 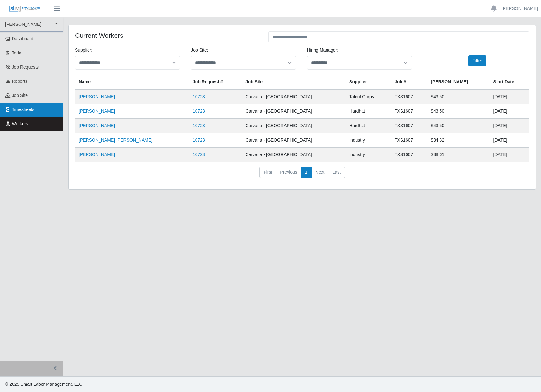 What do you see at coordinates (294, 82) in the screenshot?
I see `th: job site` at bounding box center [294, 82].